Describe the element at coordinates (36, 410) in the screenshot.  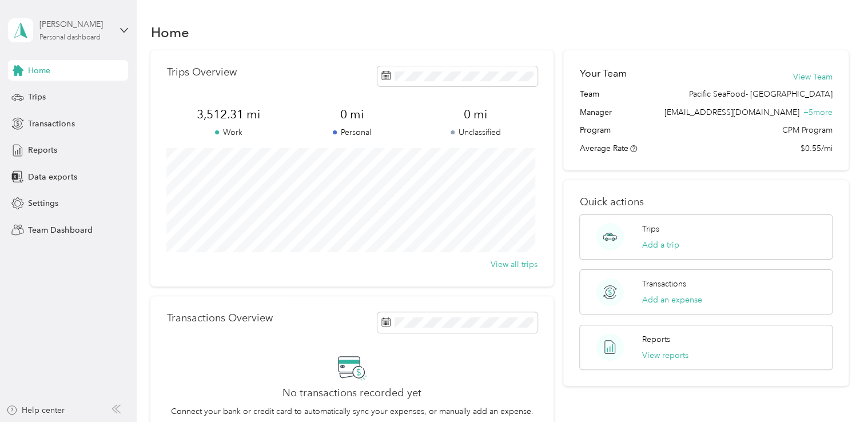
I see `div: Help center` at that location.